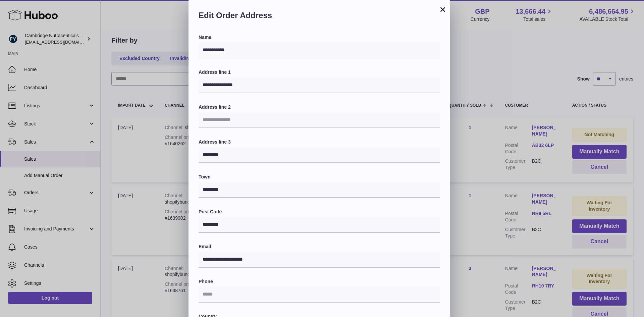 Image resolution: width=644 pixels, height=317 pixels. Describe the element at coordinates (319, 38) in the screenshot. I see `label: Name` at that location.